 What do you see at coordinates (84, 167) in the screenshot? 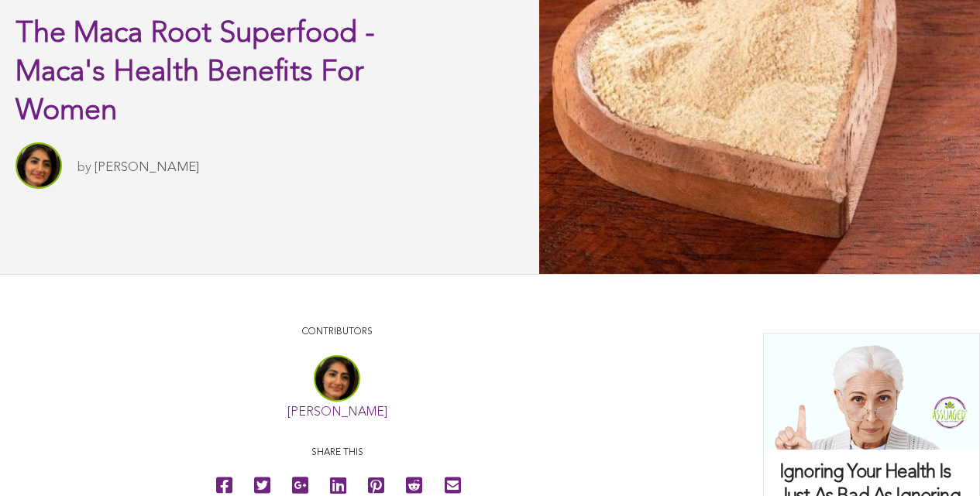
I see `span: by` at bounding box center [84, 167].